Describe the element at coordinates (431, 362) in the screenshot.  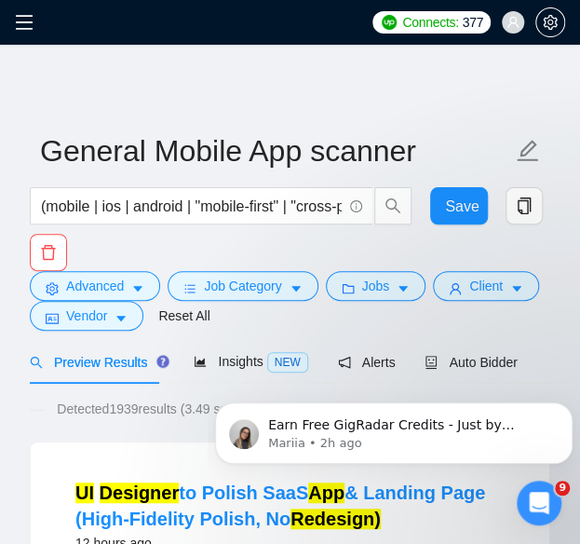
I see `span: robot` at that location.